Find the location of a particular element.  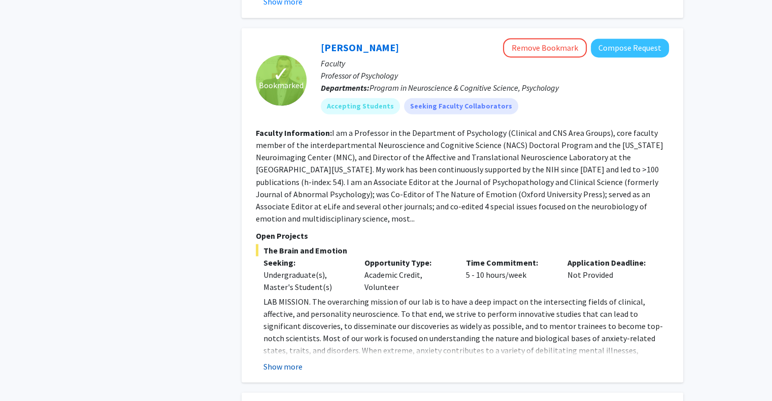

b: Departments: is located at coordinates (345, 88).